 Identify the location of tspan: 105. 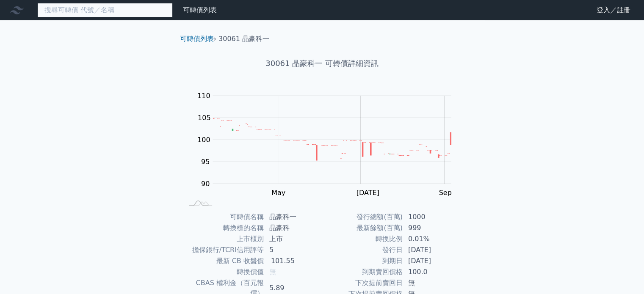
(204, 118).